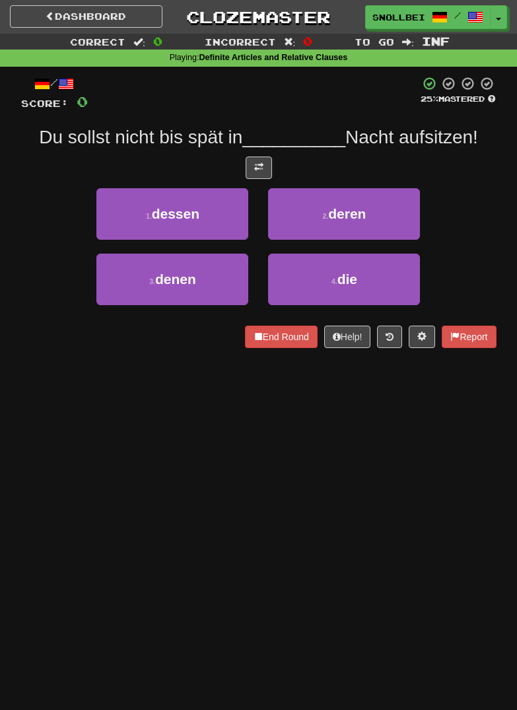  I want to click on span: die, so click(347, 279).